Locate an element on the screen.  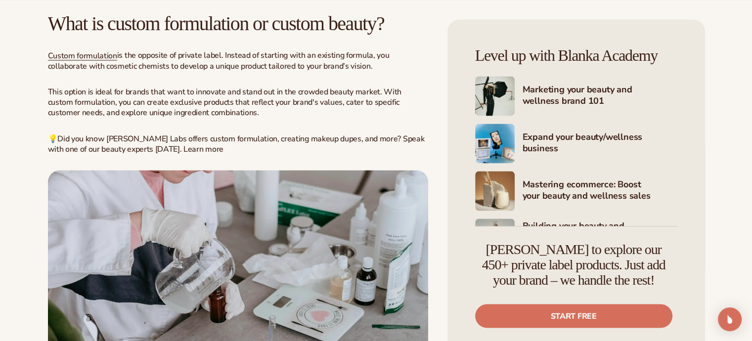
img: Shopify Image 5 is located at coordinates (495, 239).